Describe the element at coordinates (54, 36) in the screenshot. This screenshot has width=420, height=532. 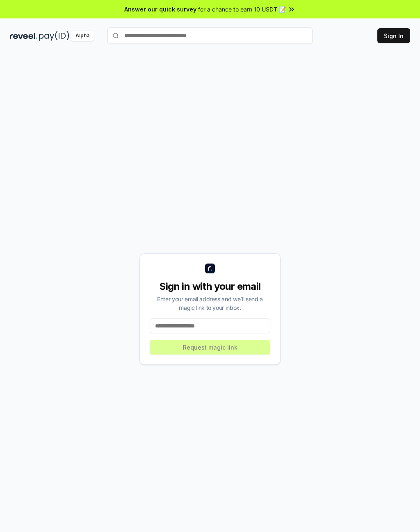
I see `img: pay_id` at that location.